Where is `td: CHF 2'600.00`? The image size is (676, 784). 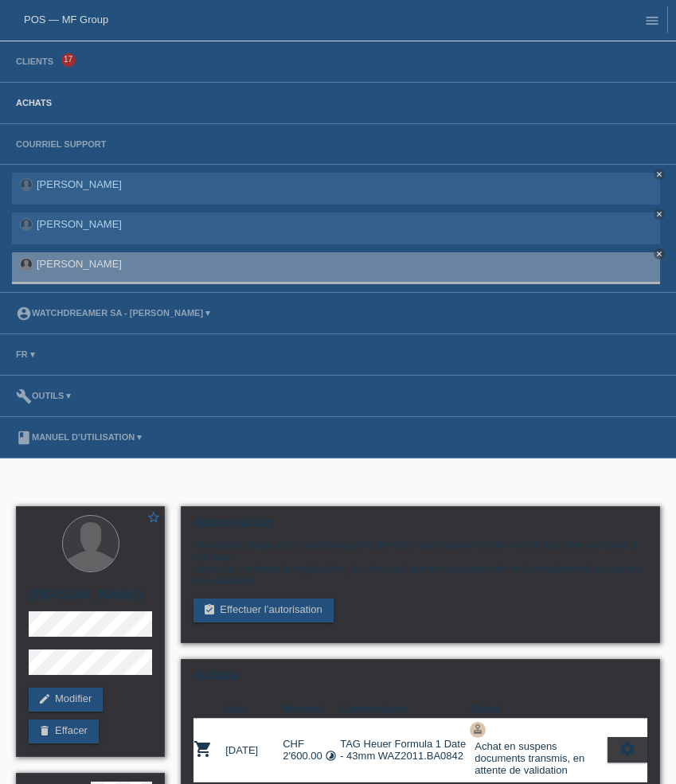
td: CHF 2'600.00 is located at coordinates (311, 751).